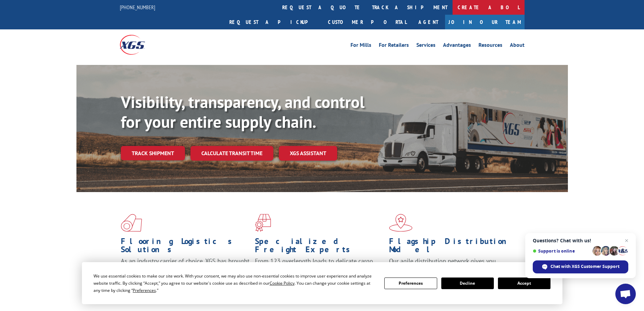 The width and height of the screenshot is (644, 311). What do you see at coordinates (490, 46) in the screenshot?
I see `a: Resources` at bounding box center [490, 46].